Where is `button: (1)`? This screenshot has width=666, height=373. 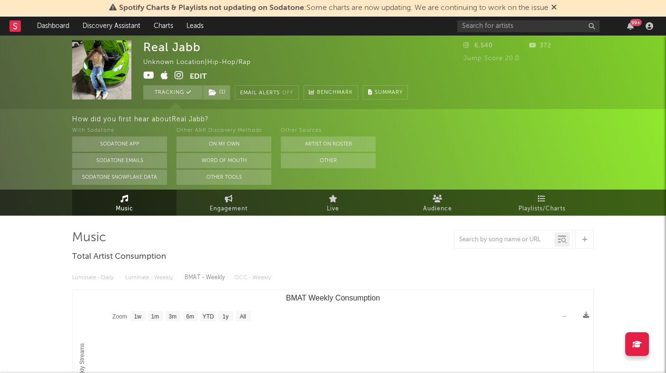
button: (1) is located at coordinates (216, 92).